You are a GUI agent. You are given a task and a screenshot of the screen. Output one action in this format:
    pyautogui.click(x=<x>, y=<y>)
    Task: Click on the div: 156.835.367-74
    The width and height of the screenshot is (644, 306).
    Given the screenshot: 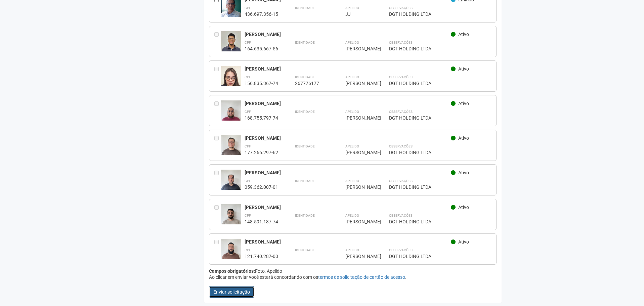 What is the action you would take?
    pyautogui.click(x=261, y=83)
    